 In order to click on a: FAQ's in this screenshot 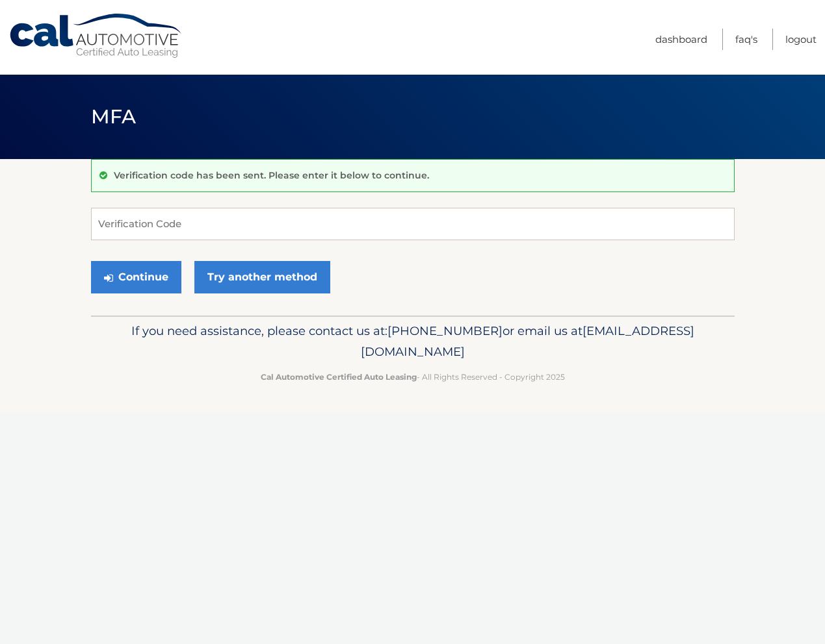, I will do `click(746, 39)`.